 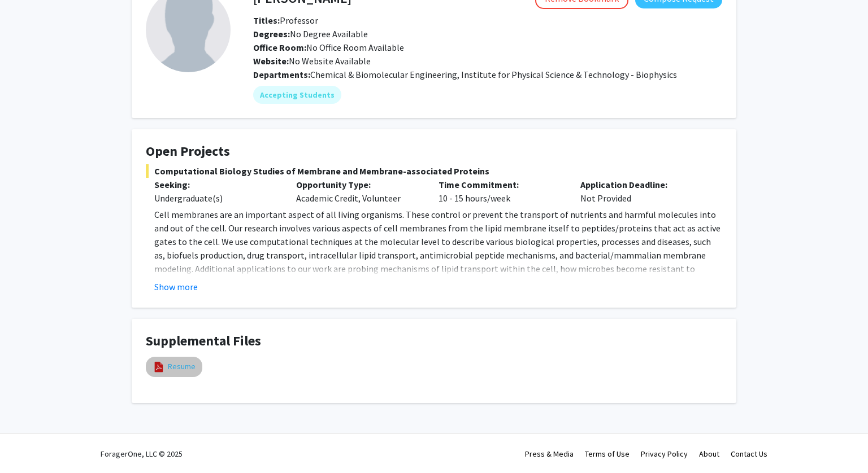 I want to click on p: Application Deadline:, so click(x=642, y=184).